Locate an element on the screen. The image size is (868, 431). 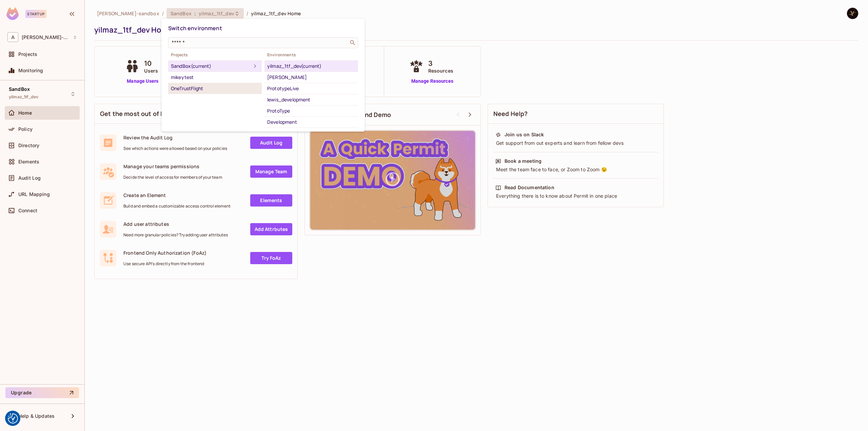
div: PrototypeLive is located at coordinates (311, 88).